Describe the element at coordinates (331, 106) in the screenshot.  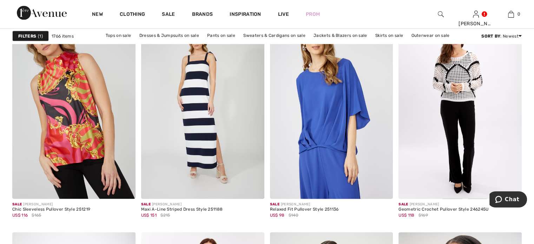
I see `img: Relaxed Fit Pullover Style 251136. Periwinkle` at that location.